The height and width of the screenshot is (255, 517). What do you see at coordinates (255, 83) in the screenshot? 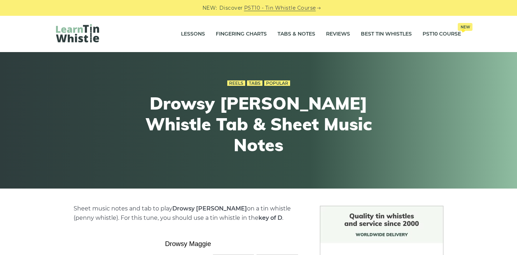
I see `a: Tabs` at bounding box center [255, 83].